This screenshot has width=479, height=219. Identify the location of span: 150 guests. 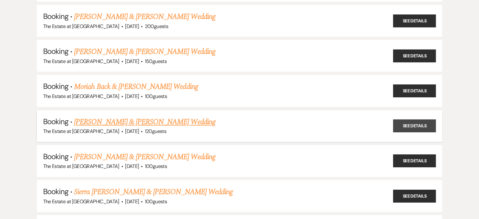
(155, 61).